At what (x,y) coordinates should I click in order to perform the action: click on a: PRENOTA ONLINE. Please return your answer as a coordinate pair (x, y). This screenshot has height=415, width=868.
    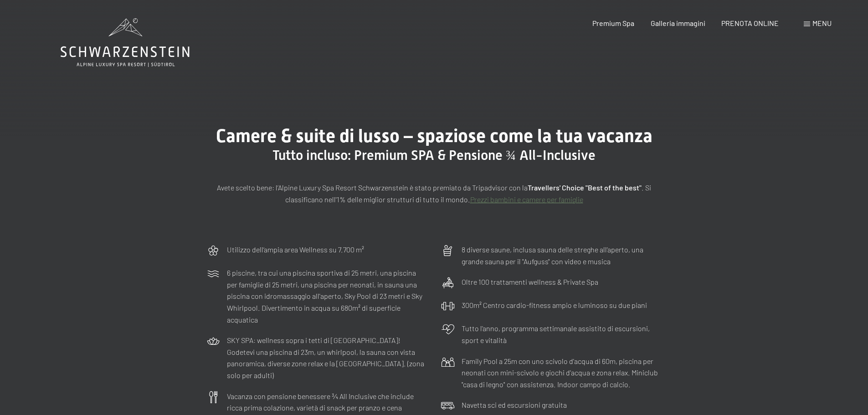
    Looking at the image, I should click on (750, 23).